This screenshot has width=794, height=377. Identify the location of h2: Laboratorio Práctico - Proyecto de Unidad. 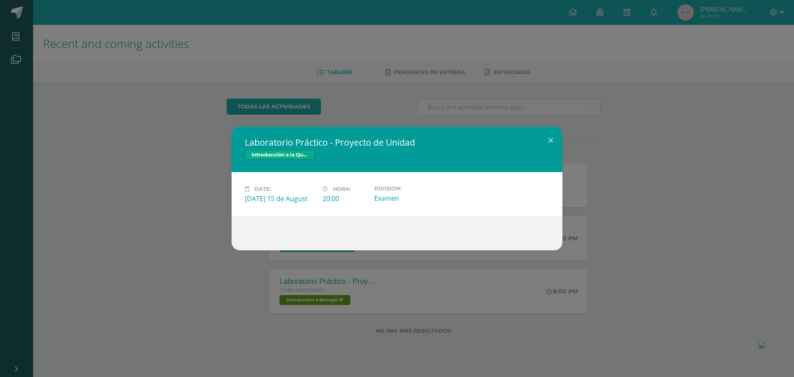
(397, 142).